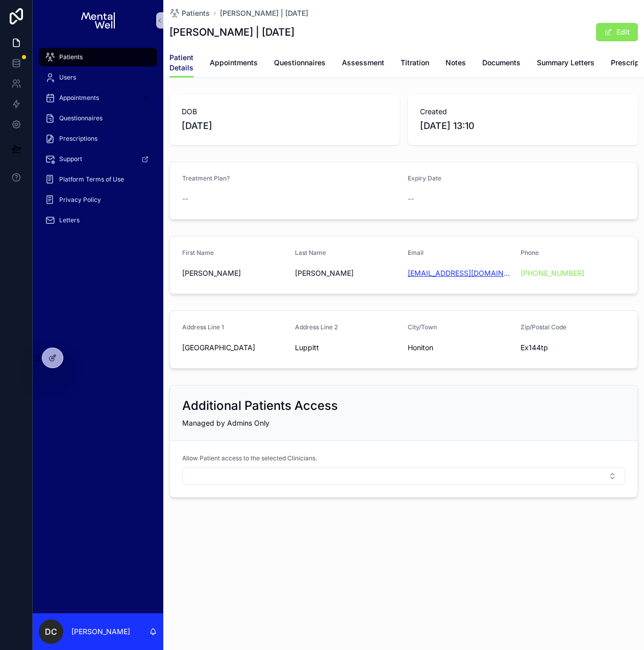 This screenshot has width=644, height=650. What do you see at coordinates (98, 200) in the screenshot?
I see `a: Privacy Policy` at bounding box center [98, 200].